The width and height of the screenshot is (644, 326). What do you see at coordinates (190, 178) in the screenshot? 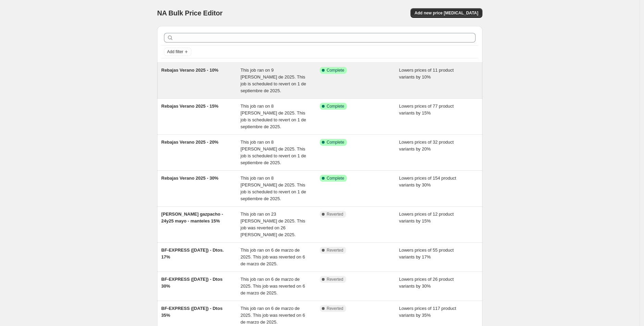
I see `span: Rebajas Verano 2025 - 30%` at bounding box center [190, 178].